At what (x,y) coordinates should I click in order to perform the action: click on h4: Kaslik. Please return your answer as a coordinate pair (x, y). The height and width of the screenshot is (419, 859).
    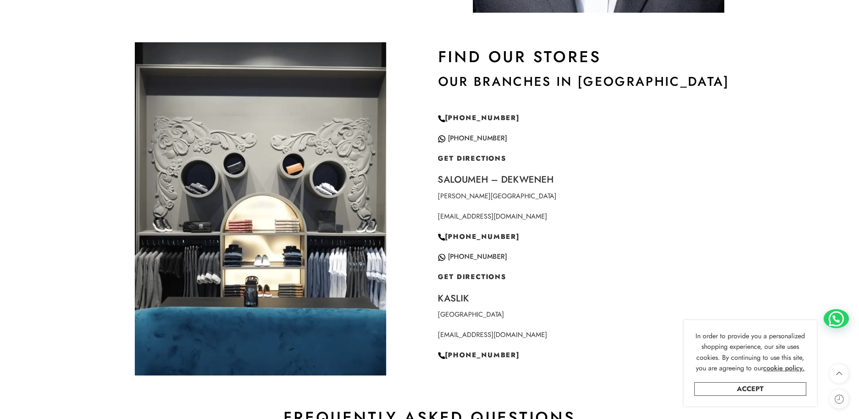
    Looking at the image, I should click on (598, 298).